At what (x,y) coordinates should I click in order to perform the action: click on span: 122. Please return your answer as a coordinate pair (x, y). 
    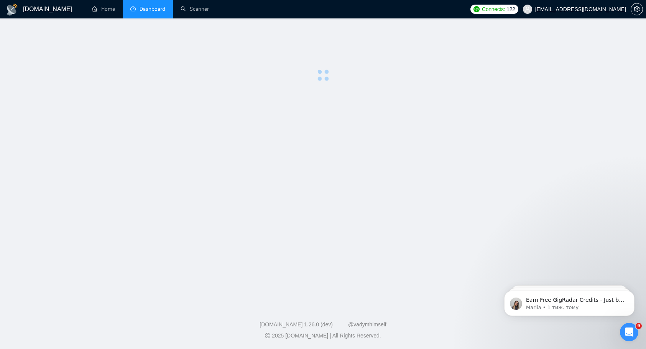
    Looking at the image, I should click on (511, 9).